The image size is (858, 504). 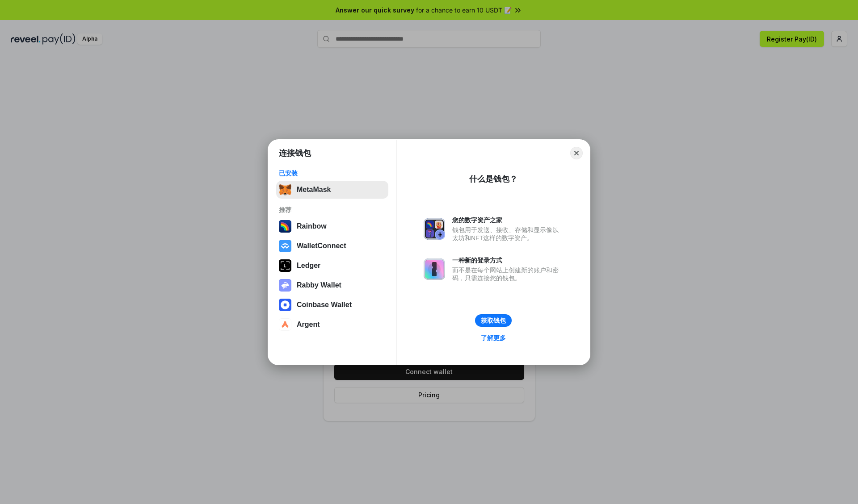 What do you see at coordinates (314, 190) in the screenshot?
I see `div: MetaMask` at bounding box center [314, 190].